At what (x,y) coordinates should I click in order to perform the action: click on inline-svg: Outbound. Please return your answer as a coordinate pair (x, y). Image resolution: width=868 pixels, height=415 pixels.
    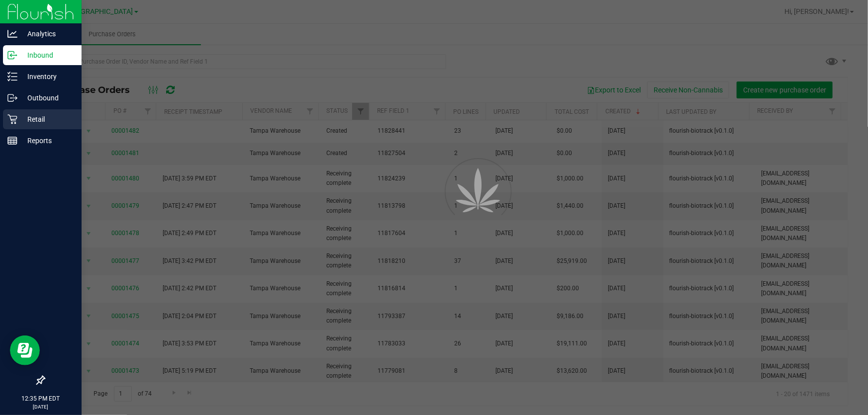
    Looking at the image, I should click on (12, 98).